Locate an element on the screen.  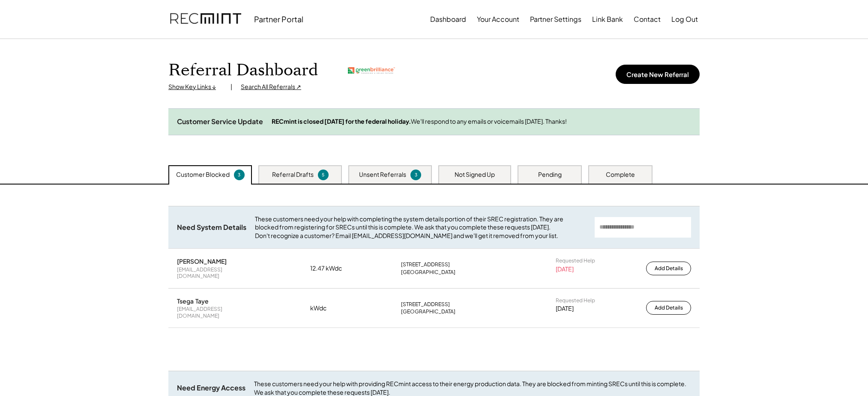
img: greenbrilliance.png is located at coordinates (372, 71).